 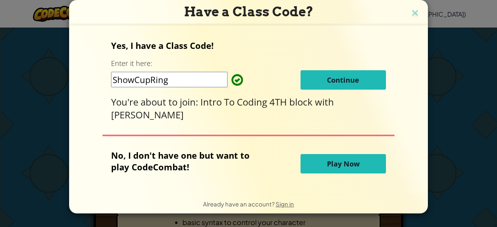 What do you see at coordinates (248, 12) in the screenshot?
I see `span: Have a Class Code?` at bounding box center [248, 12].